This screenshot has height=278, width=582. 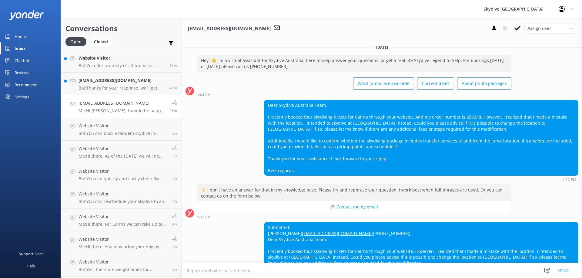 I want to click on a: Open, so click(x=77, y=41).